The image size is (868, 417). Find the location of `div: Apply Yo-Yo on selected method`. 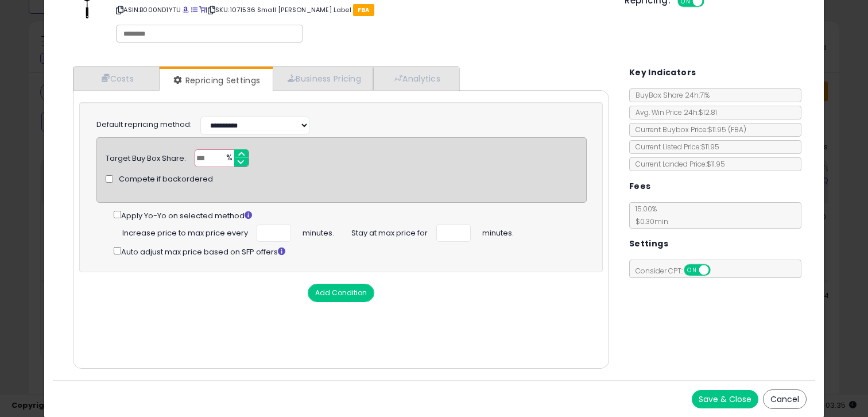

div: Apply Yo-Yo on selected method is located at coordinates (350, 215).